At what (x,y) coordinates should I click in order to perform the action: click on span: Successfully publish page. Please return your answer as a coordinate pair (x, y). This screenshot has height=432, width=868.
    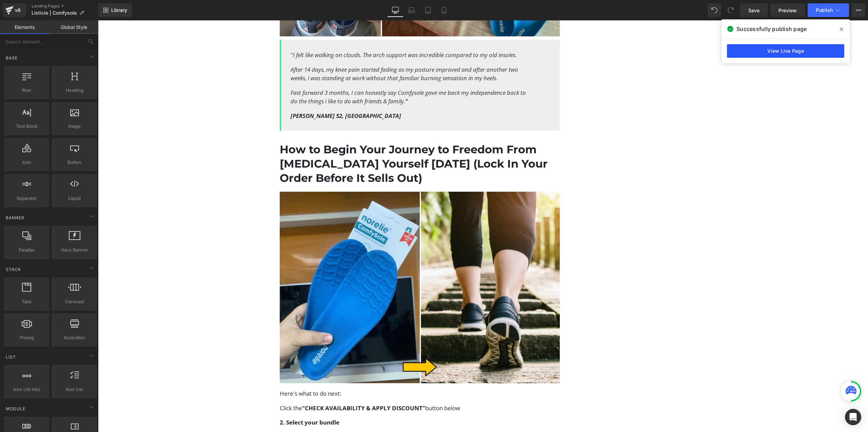
    Looking at the image, I should click on (772, 29).